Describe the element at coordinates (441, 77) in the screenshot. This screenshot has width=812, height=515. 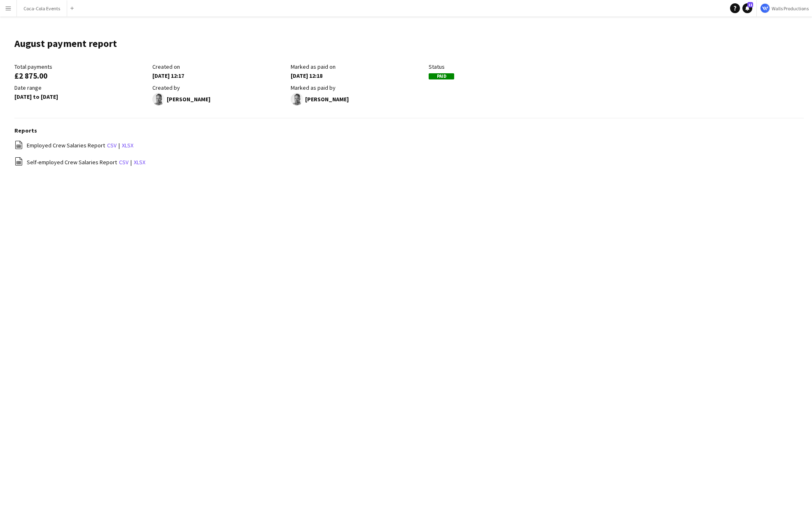
I see `span: Paid` at that location.